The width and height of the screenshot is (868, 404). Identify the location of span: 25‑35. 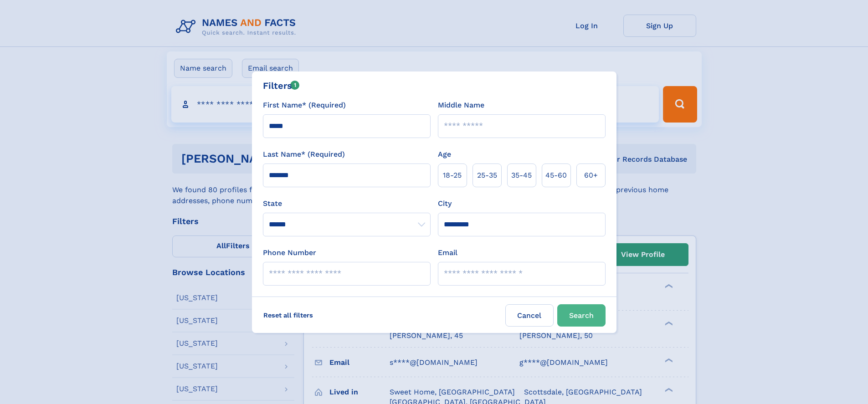
(488, 175).